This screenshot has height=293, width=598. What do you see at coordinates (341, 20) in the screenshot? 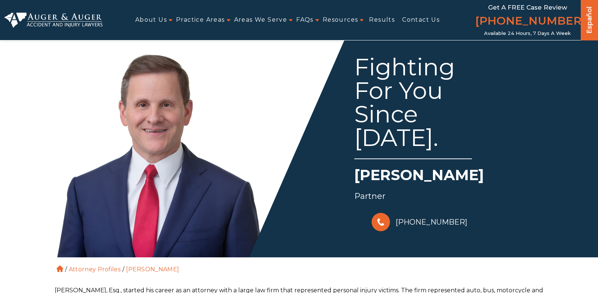
I see `a: Resources` at bounding box center [341, 20].